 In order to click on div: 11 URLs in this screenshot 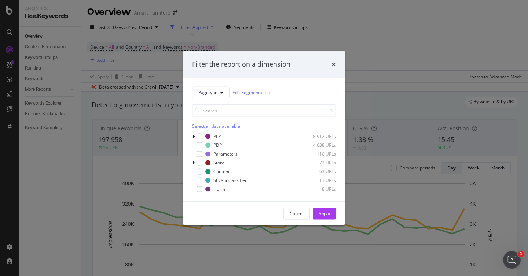, I will do `click(318, 180)`.